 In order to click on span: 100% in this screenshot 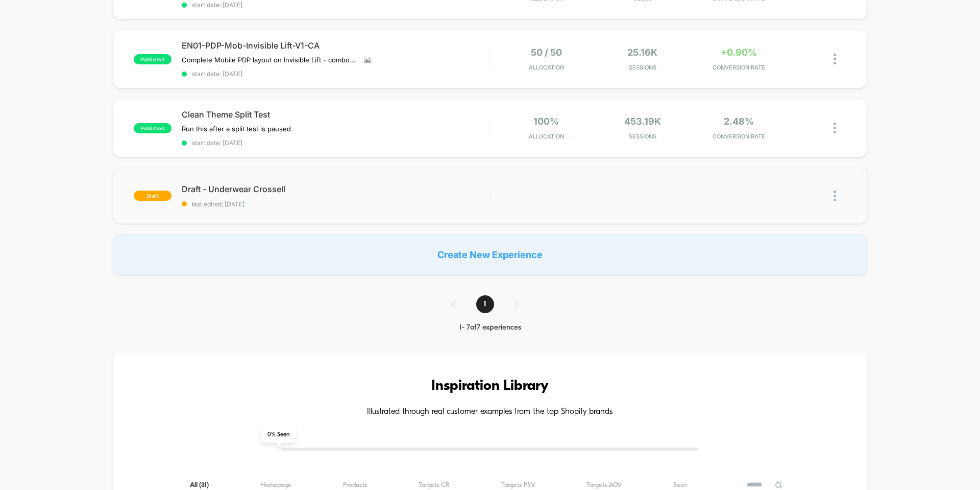, I will do `click(546, 121)`.